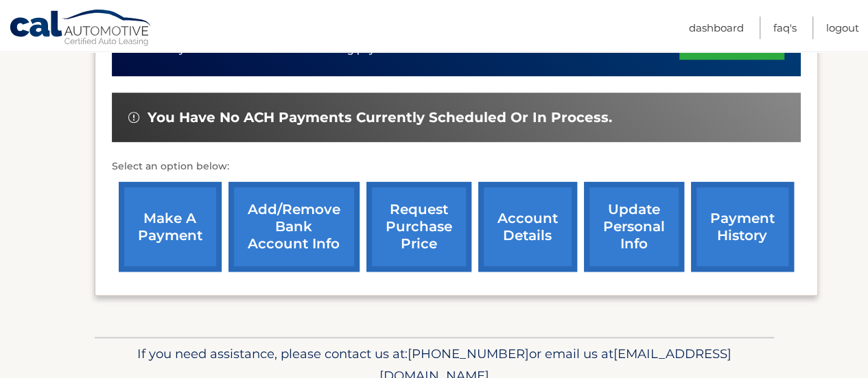 The width and height of the screenshot is (868, 378). What do you see at coordinates (457, 167) in the screenshot?
I see `p: Select an option below:` at bounding box center [457, 167].